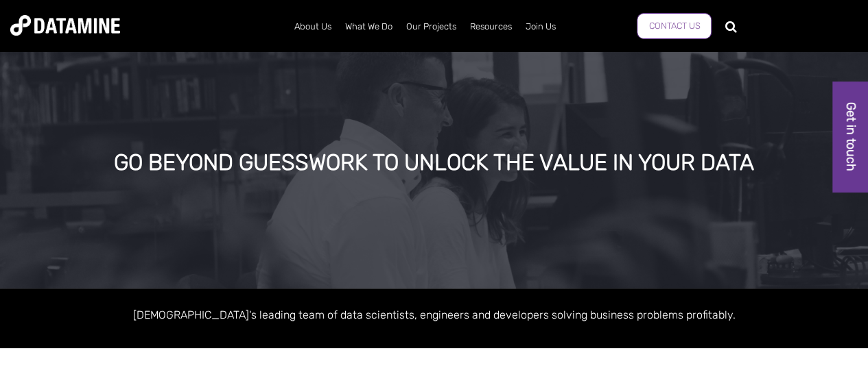 The image size is (868, 383). Describe the element at coordinates (431, 27) in the screenshot. I see `a: Our Projects` at that location.